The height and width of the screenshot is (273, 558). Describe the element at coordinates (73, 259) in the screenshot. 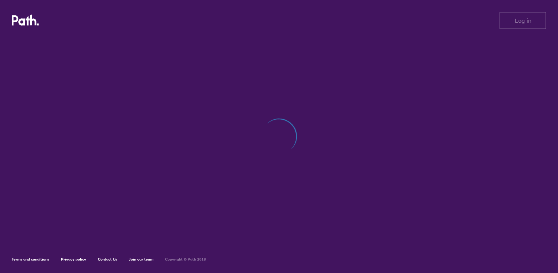

I see `a: Privacy policy` at that location.